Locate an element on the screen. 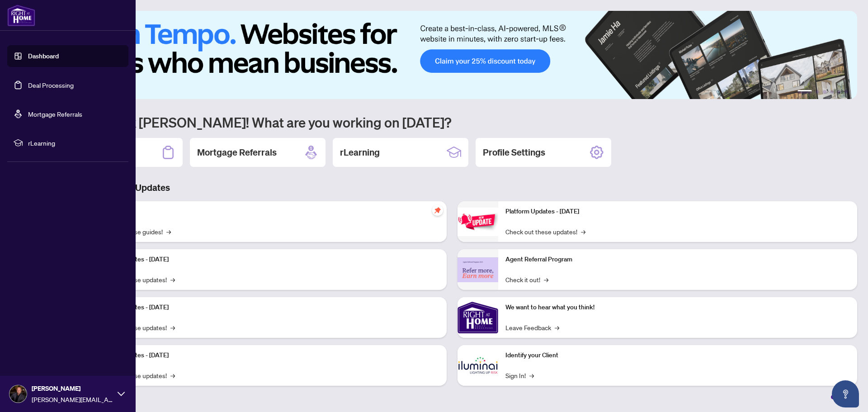  button: 1 is located at coordinates (805, 92).